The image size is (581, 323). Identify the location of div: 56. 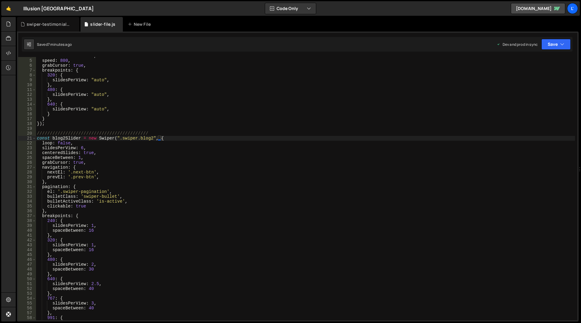
(27, 308).